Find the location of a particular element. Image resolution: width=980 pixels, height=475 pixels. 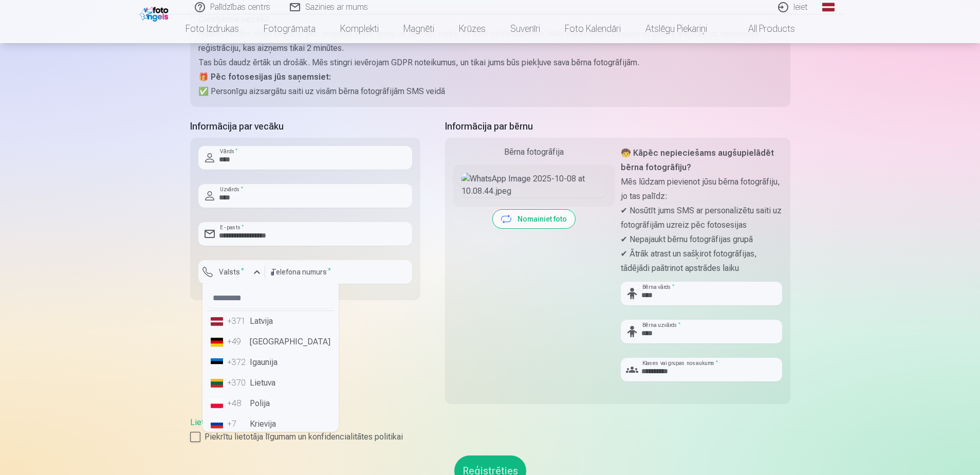

li: Latvija is located at coordinates (270, 321).